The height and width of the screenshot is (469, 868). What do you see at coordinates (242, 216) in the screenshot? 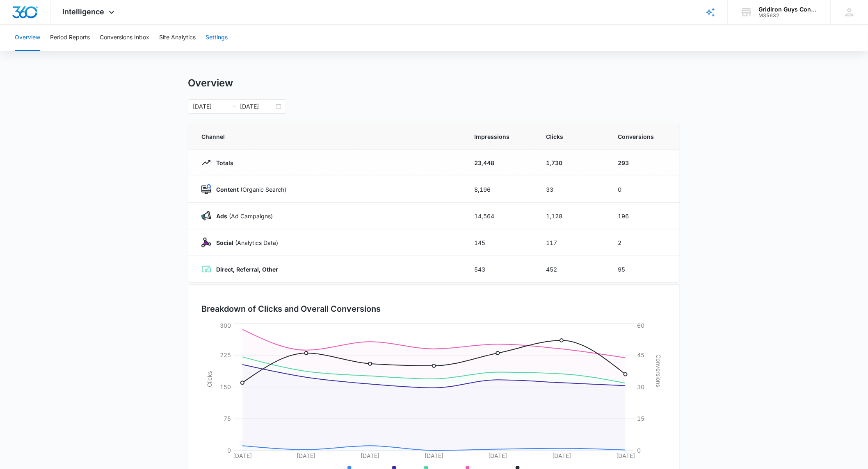
I see `p: (Ad Campaigns)` at bounding box center [242, 216].